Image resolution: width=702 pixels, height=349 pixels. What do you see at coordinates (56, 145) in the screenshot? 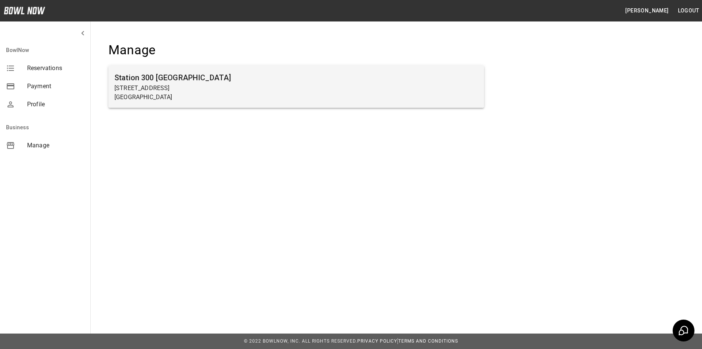
I see `span: Manage` at bounding box center [56, 145].